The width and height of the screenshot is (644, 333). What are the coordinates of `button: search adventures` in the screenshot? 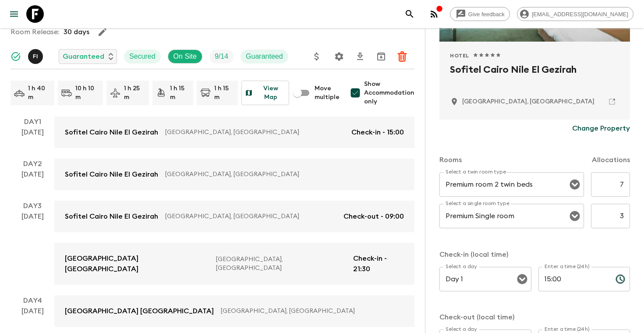 It's located at (409, 14).